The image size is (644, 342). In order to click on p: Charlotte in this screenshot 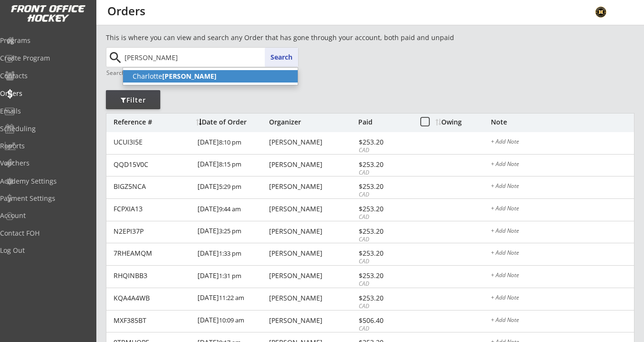, I will do `click(210, 77)`.